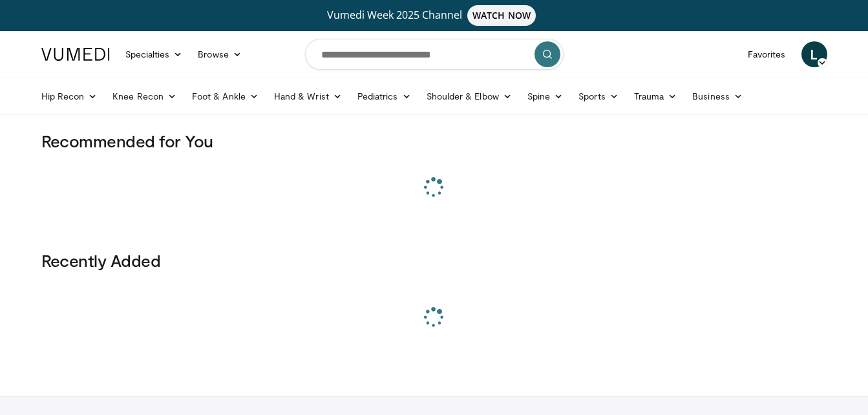  Describe the element at coordinates (767, 55) in the screenshot. I see `a: Favorites` at that location.